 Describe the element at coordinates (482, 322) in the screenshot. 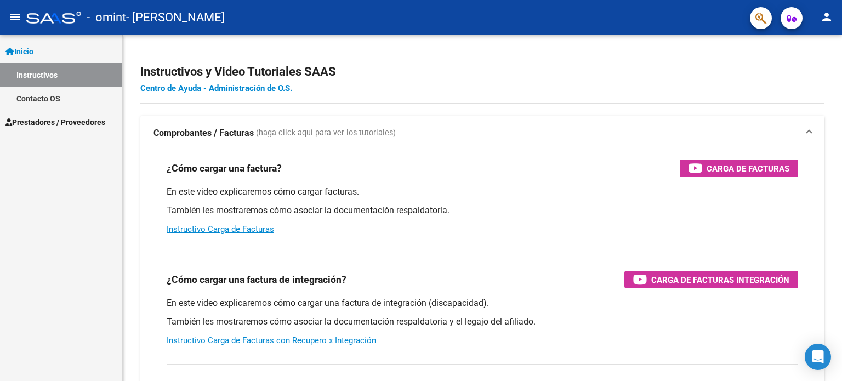

I see `p: También les mostraremos cómo asociar la documentación respaldatoria y el legajo del afiliado.` at that location.